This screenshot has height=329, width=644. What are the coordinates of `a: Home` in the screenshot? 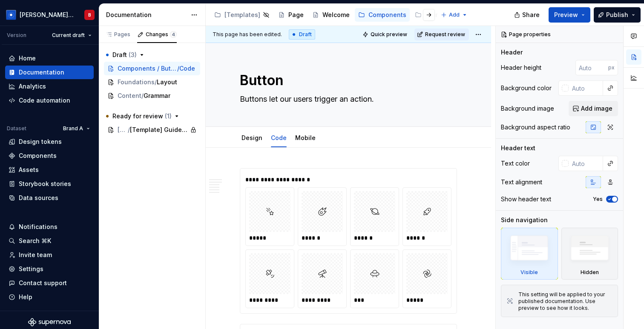 It's located at (49, 59).